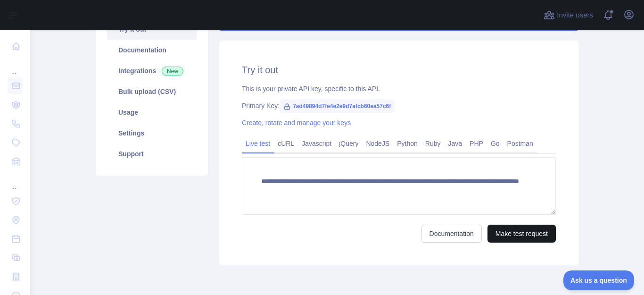 Image resolution: width=644 pixels, height=295 pixels. What do you see at coordinates (296, 123) in the screenshot?
I see `a: Create, rotate and manage your keys` at bounding box center [296, 123].